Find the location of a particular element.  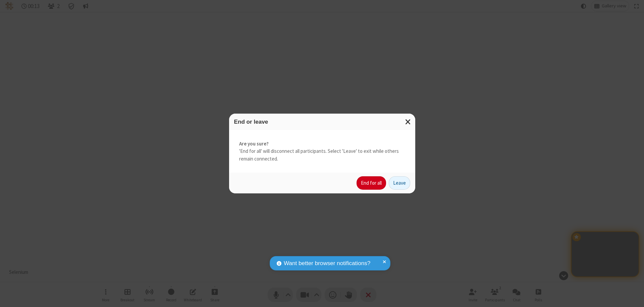

h3: End or leave is located at coordinates (322, 122).